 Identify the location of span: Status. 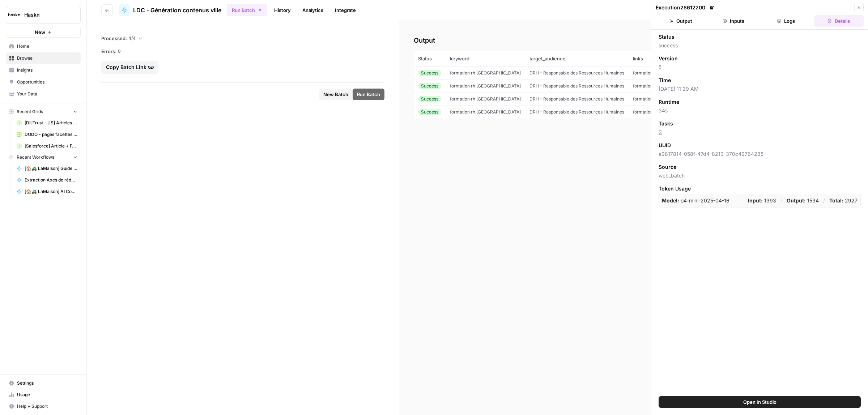
(666, 37).